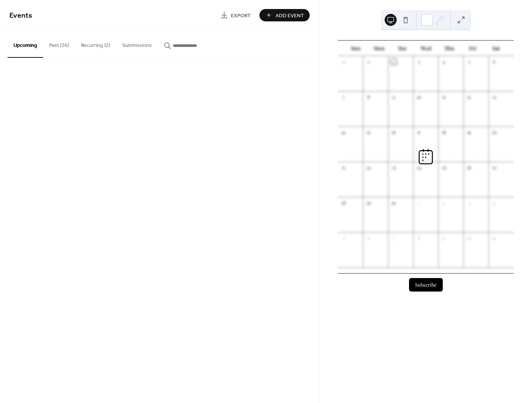 Image resolution: width=532 pixels, height=403 pixels. Describe the element at coordinates (343, 203) in the screenshot. I see `div: 28` at that location.